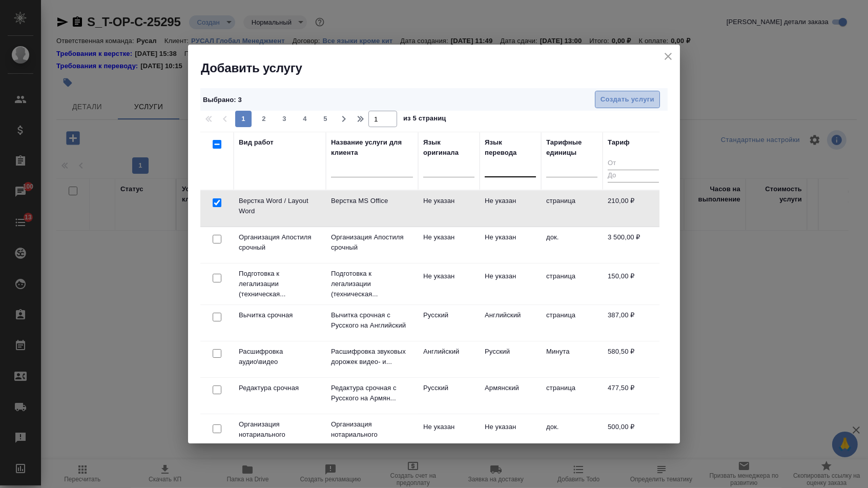  Describe the element at coordinates (264, 119) in the screenshot. I see `button: 2` at that location.